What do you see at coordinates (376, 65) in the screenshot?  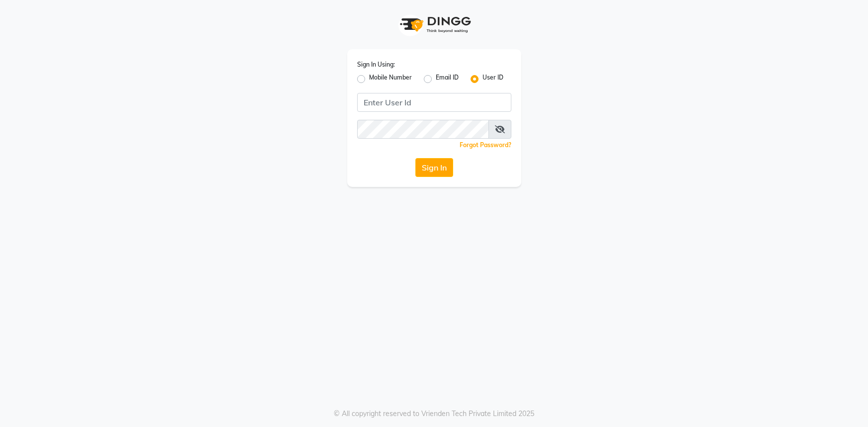 I see `label: Sign In Using:` at bounding box center [376, 65].